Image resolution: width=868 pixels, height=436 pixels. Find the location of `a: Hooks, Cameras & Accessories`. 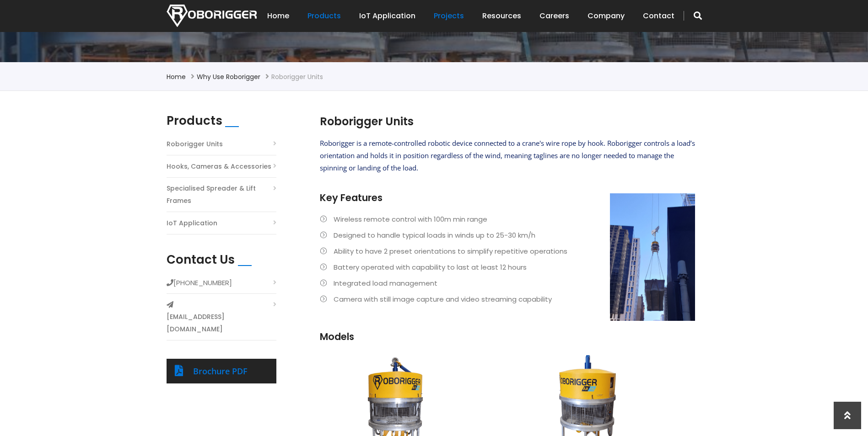

a: Hooks, Cameras & Accessories is located at coordinates (218, 166).